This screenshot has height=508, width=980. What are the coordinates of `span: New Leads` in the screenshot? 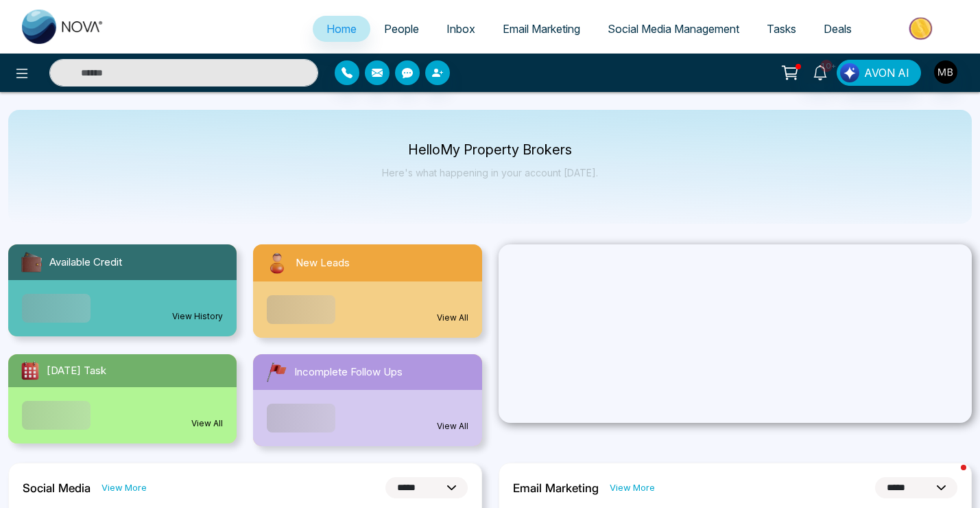 It's located at (322, 263).